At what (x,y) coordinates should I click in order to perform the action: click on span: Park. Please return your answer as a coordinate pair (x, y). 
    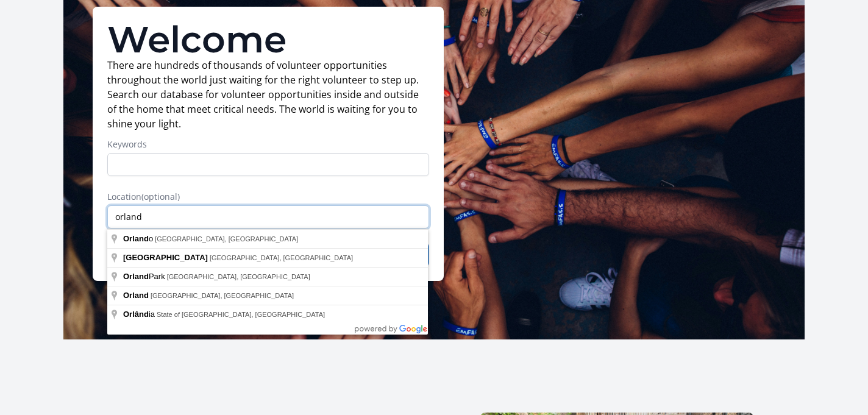
    Looking at the image, I should click on (145, 276).